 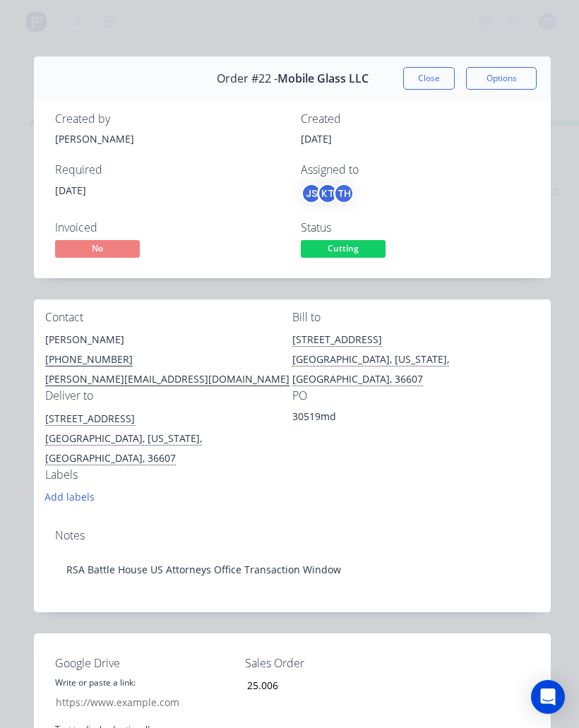 What do you see at coordinates (170, 118) in the screenshot?
I see `div: Created by` at bounding box center [170, 118].